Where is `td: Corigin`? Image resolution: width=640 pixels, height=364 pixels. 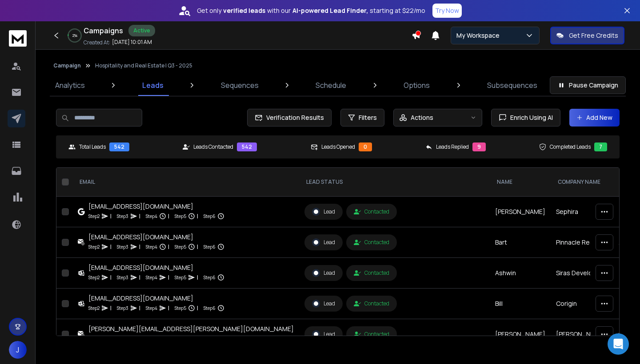
td: Corigin is located at coordinates (590, 303).